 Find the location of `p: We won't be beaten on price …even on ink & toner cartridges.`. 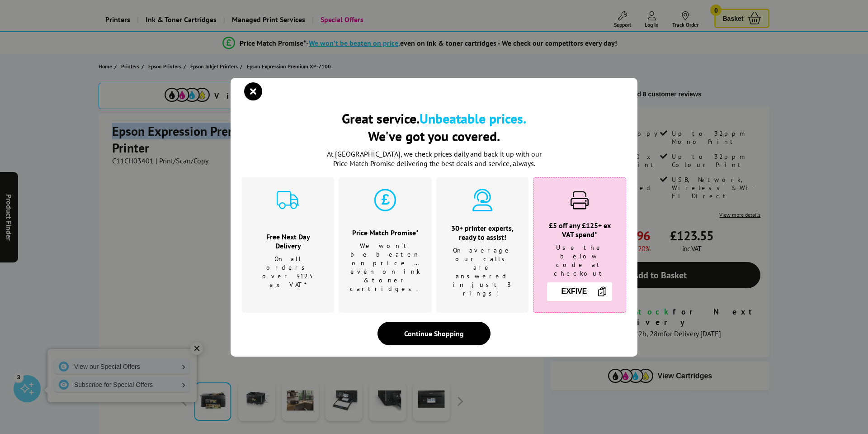

p: We won't be beaten on price …even on ink & toner cartridges. is located at coordinates (385, 267).